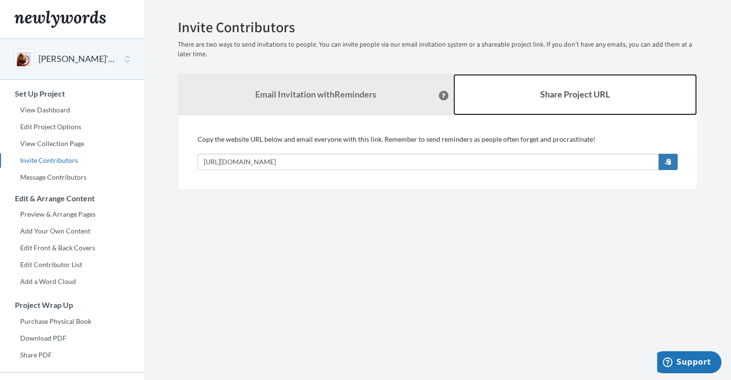 Image resolution: width=731 pixels, height=380 pixels. I want to click on h2: Invite Contributors, so click(437, 27).